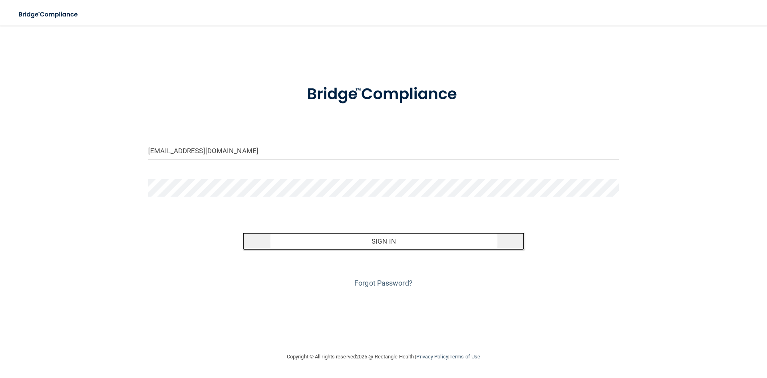 The width and height of the screenshot is (767, 378). What do you see at coordinates (384, 150) in the screenshot?
I see `input: Email` at bounding box center [384, 150].